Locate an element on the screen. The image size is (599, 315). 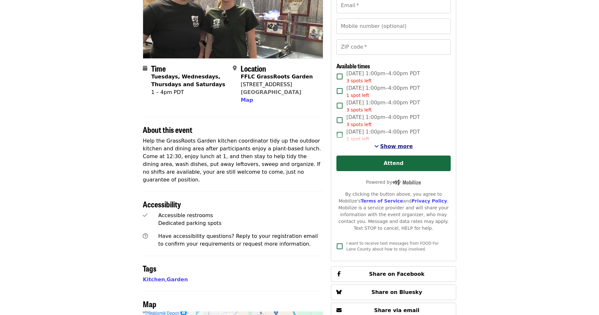
span: Accessibility is located at coordinates (162, 204).